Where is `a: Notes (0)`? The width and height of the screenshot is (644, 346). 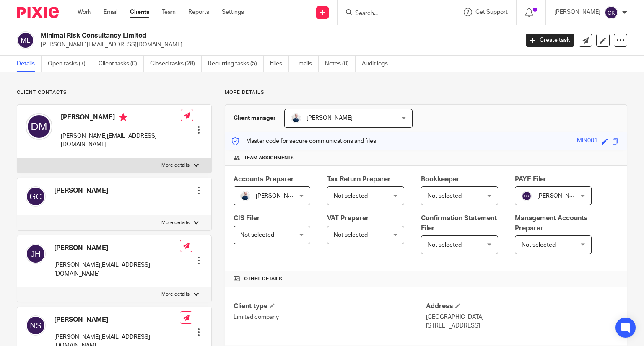 a: Notes (0) is located at coordinates (340, 64).